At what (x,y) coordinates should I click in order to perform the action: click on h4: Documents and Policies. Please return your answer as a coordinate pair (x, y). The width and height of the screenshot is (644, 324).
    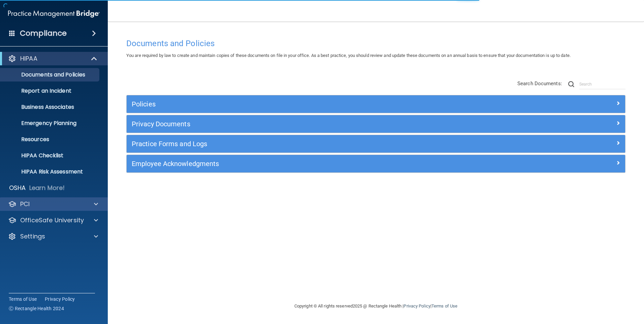
    Looking at the image, I should click on (376, 44).